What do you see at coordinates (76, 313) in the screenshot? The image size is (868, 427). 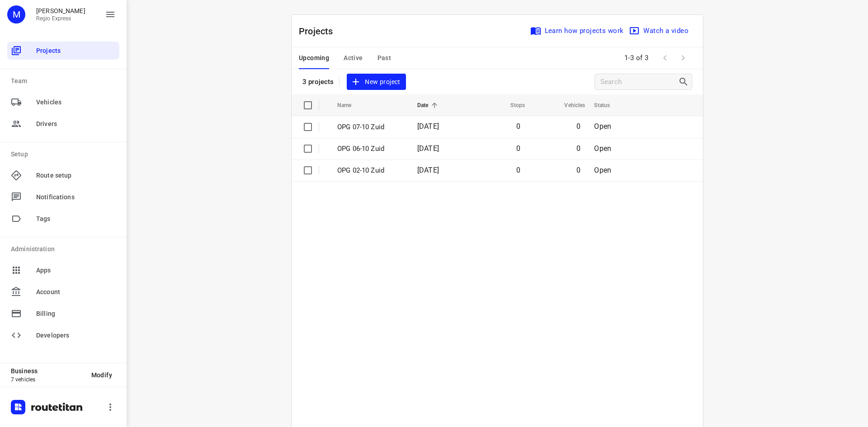 I see `span: Billing` at bounding box center [76, 313].